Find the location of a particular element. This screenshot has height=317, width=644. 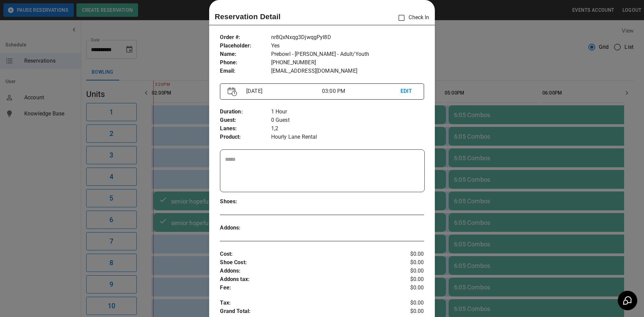

p: Shoes : is located at coordinates (245, 202).